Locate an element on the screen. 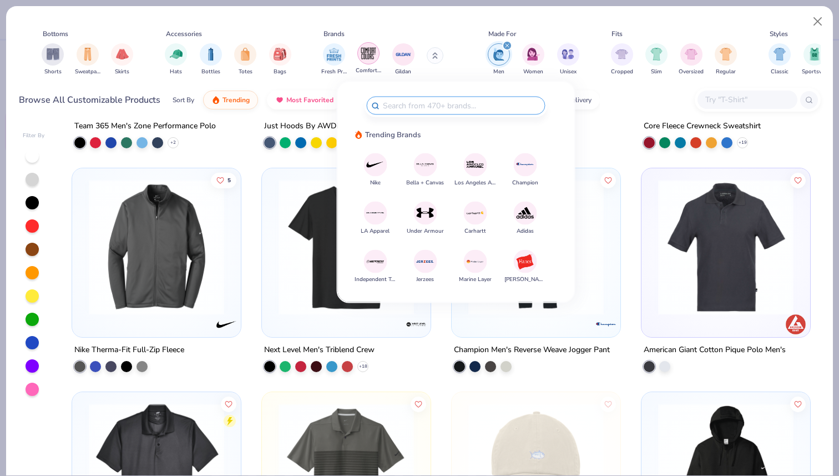 The width and height of the screenshot is (839, 476). img: Oversized Image is located at coordinates (691, 54).